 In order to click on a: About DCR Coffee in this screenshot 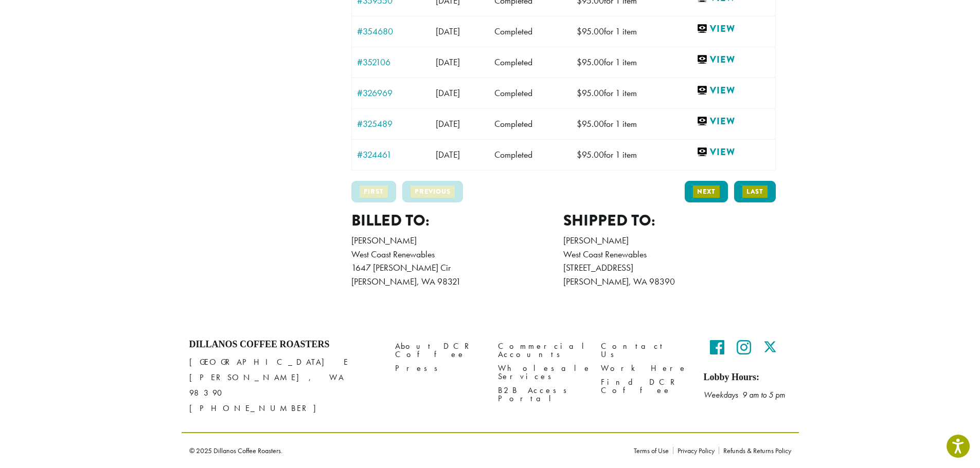, I will do `click(439, 350)`.